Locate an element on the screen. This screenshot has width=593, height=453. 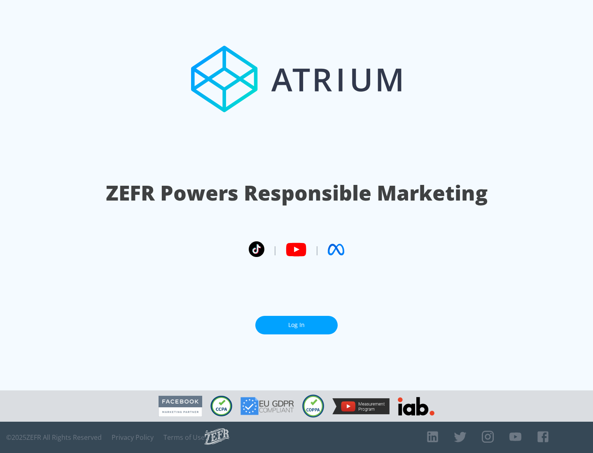
img: COPPA Compliant is located at coordinates (313, 406).